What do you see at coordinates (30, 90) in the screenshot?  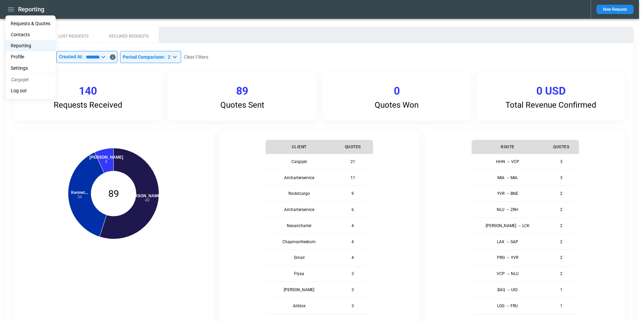 I see `li: Log out` at bounding box center [30, 90].